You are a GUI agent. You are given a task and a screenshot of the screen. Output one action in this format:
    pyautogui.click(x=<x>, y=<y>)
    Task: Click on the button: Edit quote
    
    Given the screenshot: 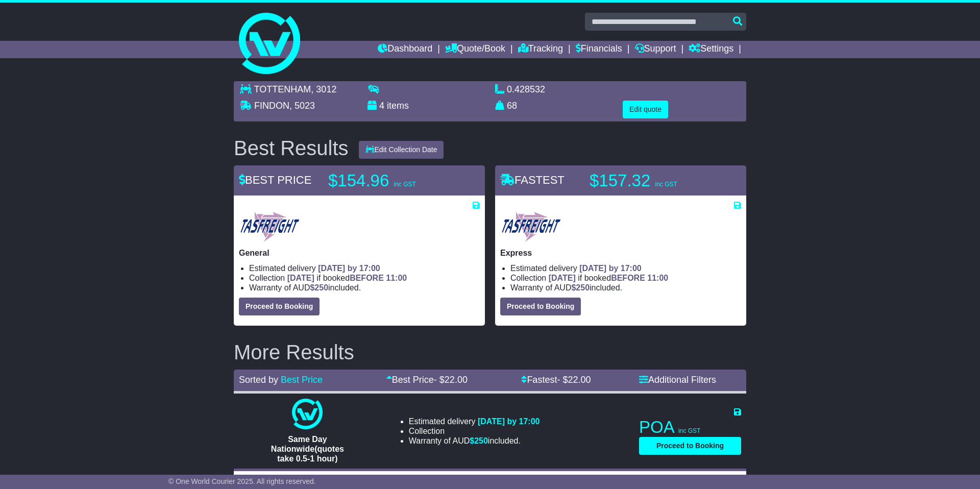 What is the action you would take?
    pyautogui.click(x=645, y=109)
    